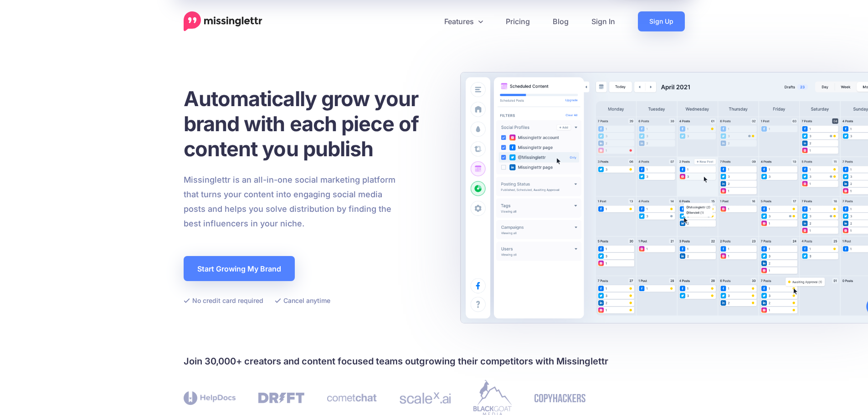 The image size is (868, 415). I want to click on a: Pricing, so click(518, 22).